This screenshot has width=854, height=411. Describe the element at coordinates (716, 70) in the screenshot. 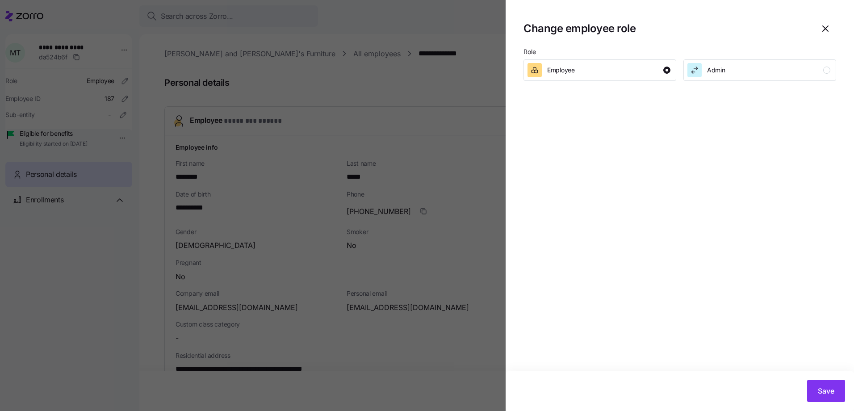

I see `span: Admin` at that location.